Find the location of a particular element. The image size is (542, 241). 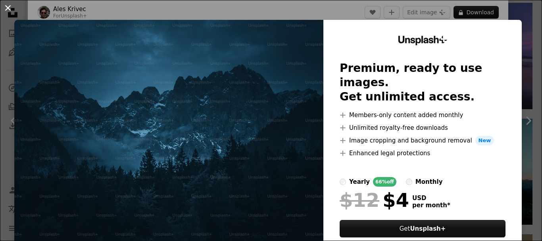

li: Members-only content added monthly is located at coordinates (423, 115).